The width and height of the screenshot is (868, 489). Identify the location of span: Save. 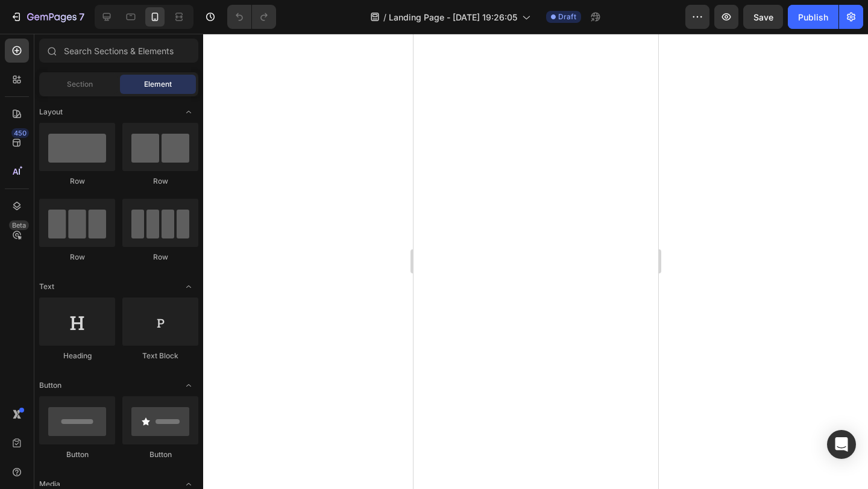
(763, 16).